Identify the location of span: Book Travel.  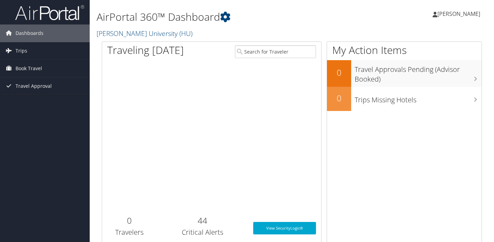
(29, 68).